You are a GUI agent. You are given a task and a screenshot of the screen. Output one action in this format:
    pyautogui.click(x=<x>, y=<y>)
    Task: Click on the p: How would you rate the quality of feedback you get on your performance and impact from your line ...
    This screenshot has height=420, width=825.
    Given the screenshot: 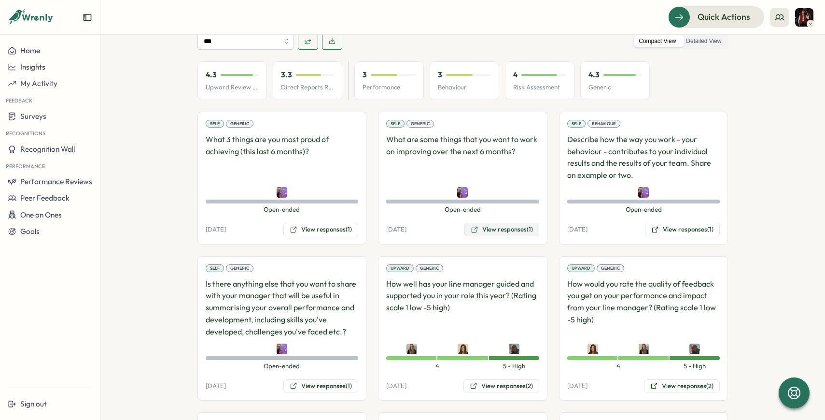 What is the action you would take?
    pyautogui.click(x=644, y=308)
    